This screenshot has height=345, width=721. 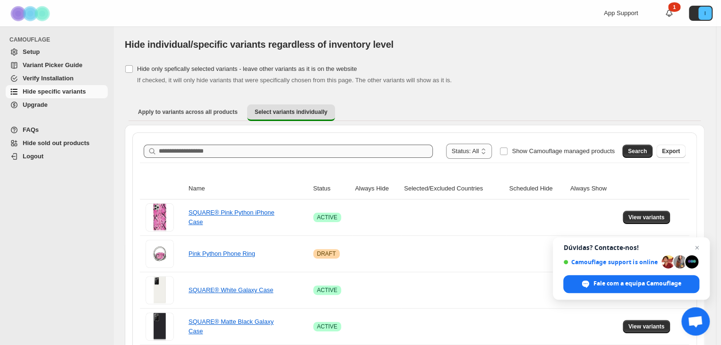 I want to click on span: Select variants individually, so click(x=291, y=112).